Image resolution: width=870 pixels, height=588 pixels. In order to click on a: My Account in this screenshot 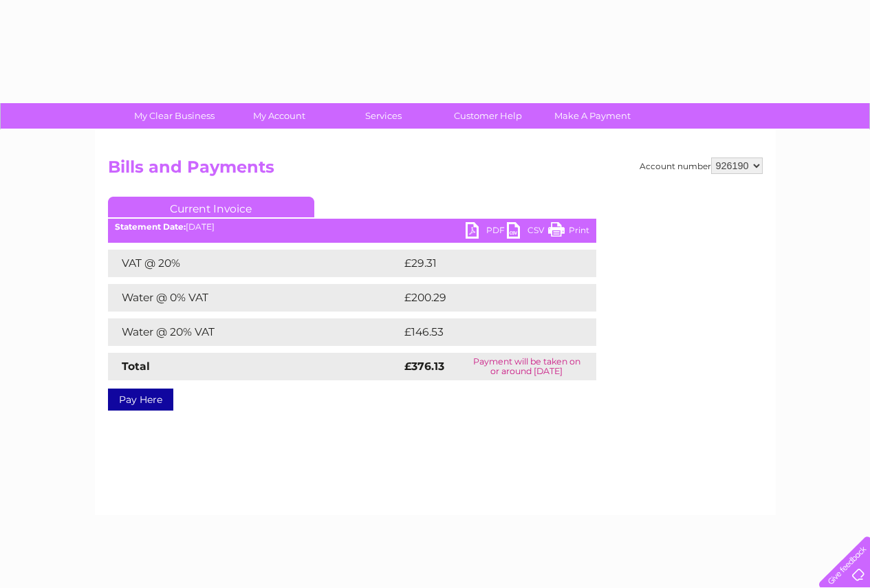, I will do `click(278, 116)`.